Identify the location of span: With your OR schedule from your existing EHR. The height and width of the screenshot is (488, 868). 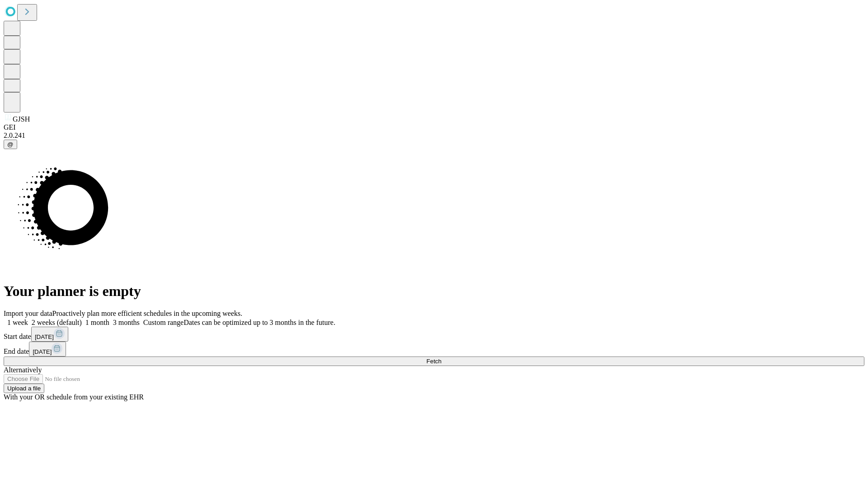
(73, 397).